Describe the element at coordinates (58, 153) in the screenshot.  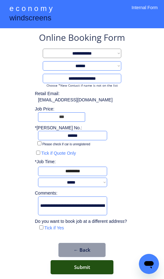
I see `label: Tick if Quote Only` at that location.